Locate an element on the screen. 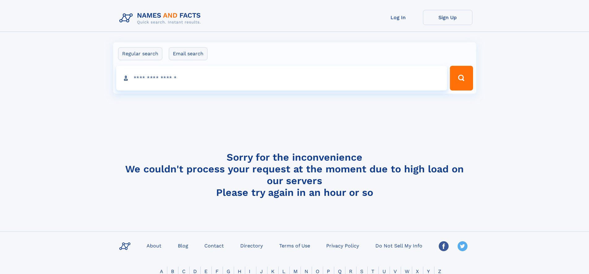  a: Privacy Policy is located at coordinates (343, 245).